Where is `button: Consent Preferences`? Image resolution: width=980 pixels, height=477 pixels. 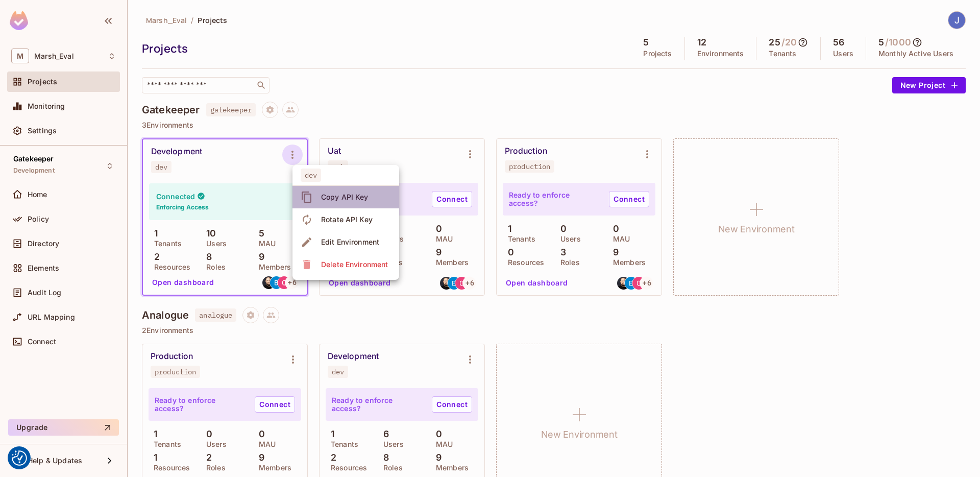
button: Consent Preferences is located at coordinates (19, 458).